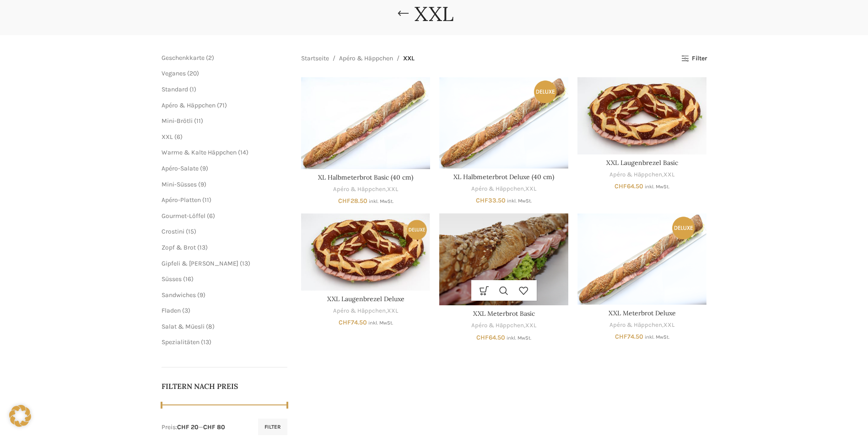  I want to click on a: Geschenkkarte, so click(183, 57).